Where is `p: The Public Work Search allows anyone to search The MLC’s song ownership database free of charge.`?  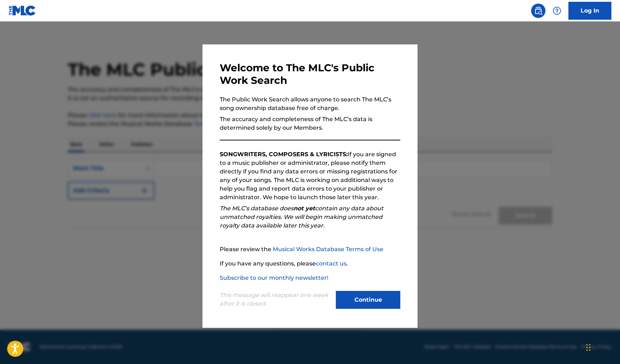
p: The Public Work Search allows anyone to search The MLC’s song ownership database free of charge. is located at coordinates (310, 104).